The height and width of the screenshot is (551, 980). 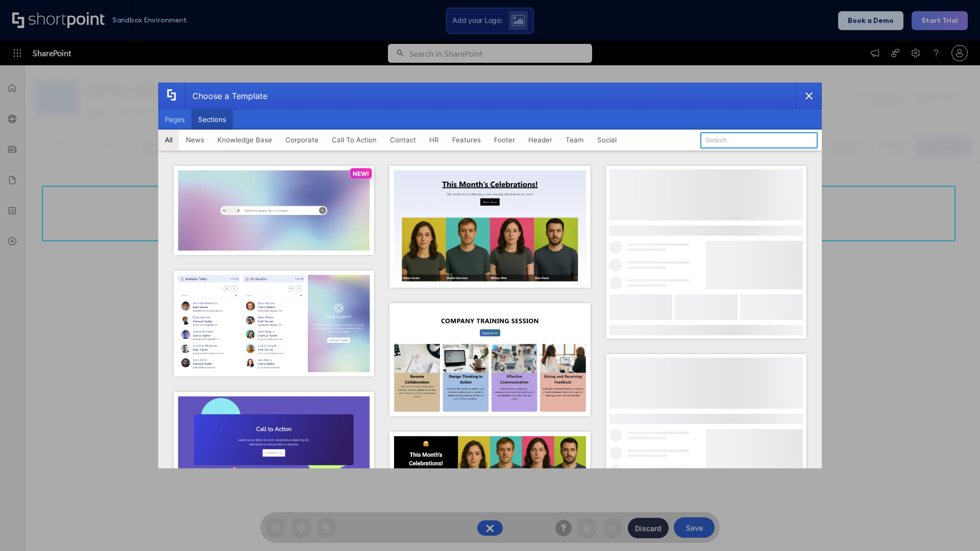 What do you see at coordinates (574, 140) in the screenshot?
I see `button: Team` at bounding box center [574, 140].